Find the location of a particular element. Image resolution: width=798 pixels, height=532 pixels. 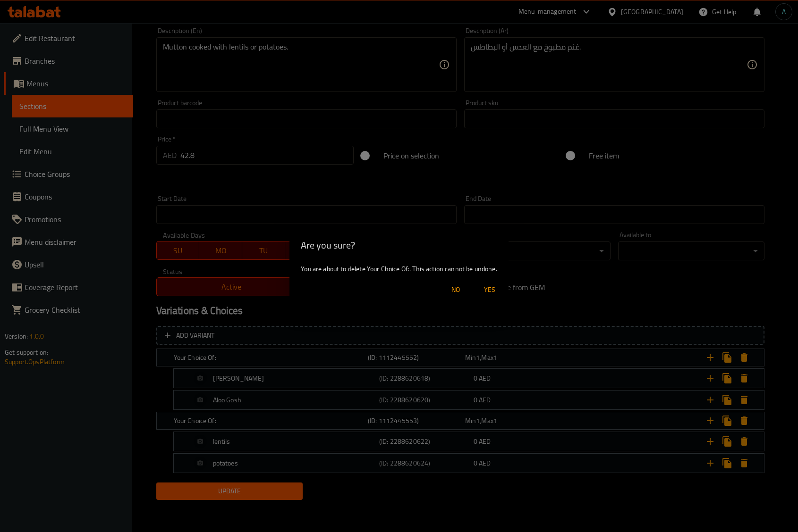

span: Yes is located at coordinates (489, 289).